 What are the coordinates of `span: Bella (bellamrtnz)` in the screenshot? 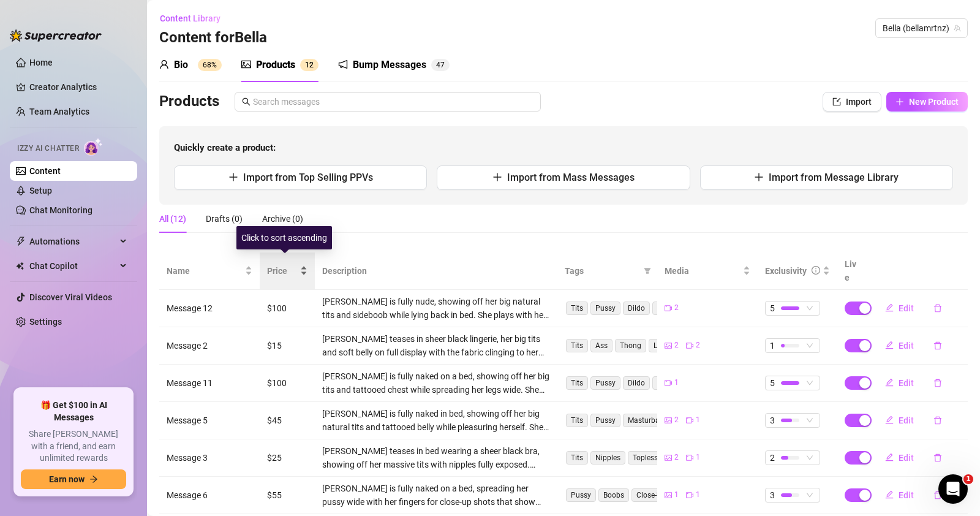 It's located at (921, 28).